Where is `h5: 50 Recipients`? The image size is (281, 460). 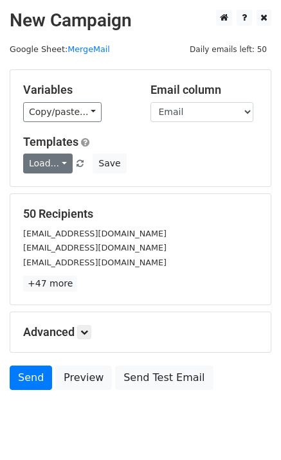 h5: 50 Recipients is located at coordinates (140, 214).